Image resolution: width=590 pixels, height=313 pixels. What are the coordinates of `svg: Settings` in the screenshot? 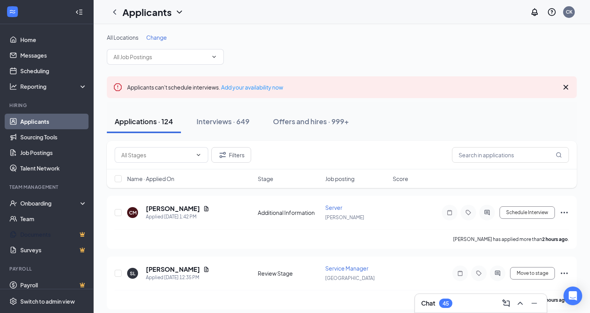 It's located at (13, 302).